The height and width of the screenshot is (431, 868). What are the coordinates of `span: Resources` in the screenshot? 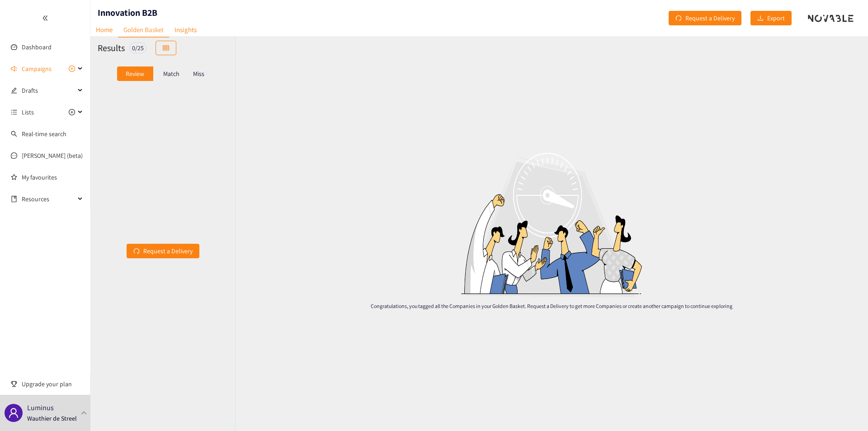 It's located at (48, 200).